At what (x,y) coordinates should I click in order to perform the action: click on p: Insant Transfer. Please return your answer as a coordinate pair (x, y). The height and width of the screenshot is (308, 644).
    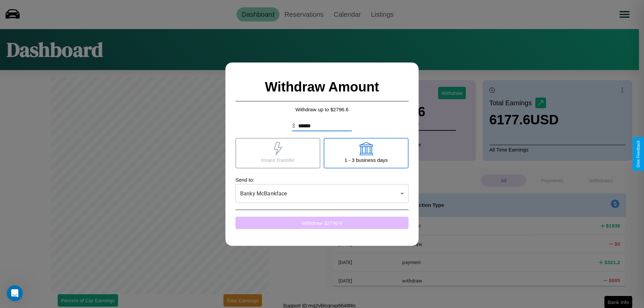
    Looking at the image, I should click on (278, 159).